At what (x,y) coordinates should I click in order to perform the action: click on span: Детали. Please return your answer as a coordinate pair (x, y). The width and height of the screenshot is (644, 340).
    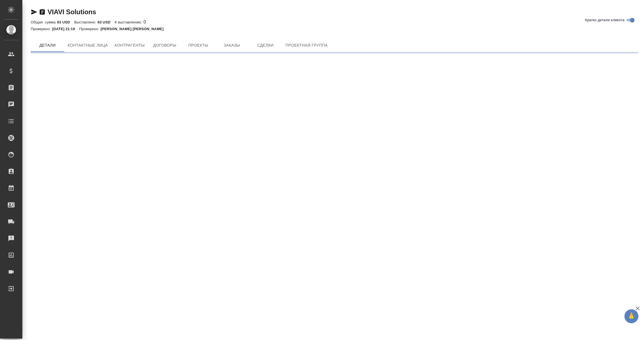
    Looking at the image, I should click on (47, 45).